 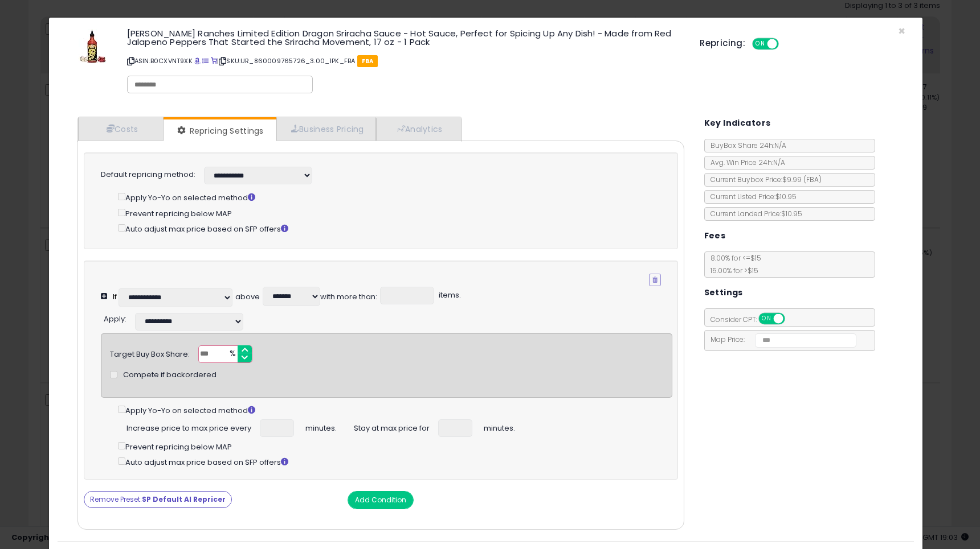 I want to click on div: above, so click(x=247, y=297).